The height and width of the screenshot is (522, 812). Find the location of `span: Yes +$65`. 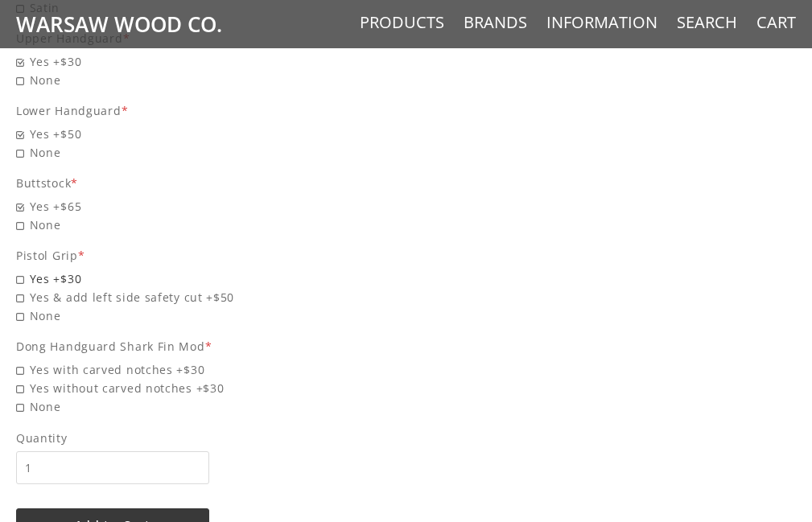

span: Yes +$65 is located at coordinates (156, 206).